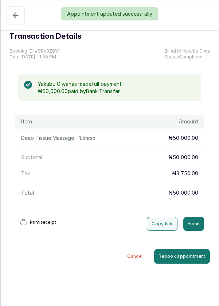 The image size is (219, 306). Describe the element at coordinates (110, 14) in the screenshot. I see `p: Appointment updated successfully` at that location.